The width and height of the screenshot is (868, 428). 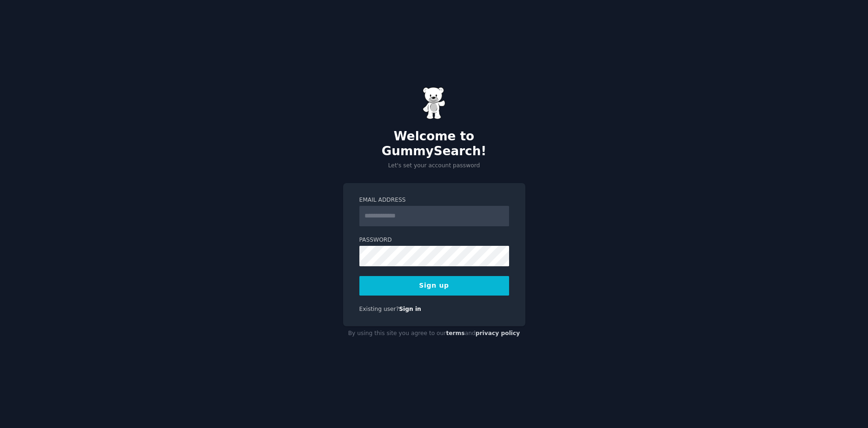 What do you see at coordinates (434, 200) in the screenshot?
I see `label: Email Address` at bounding box center [434, 200].